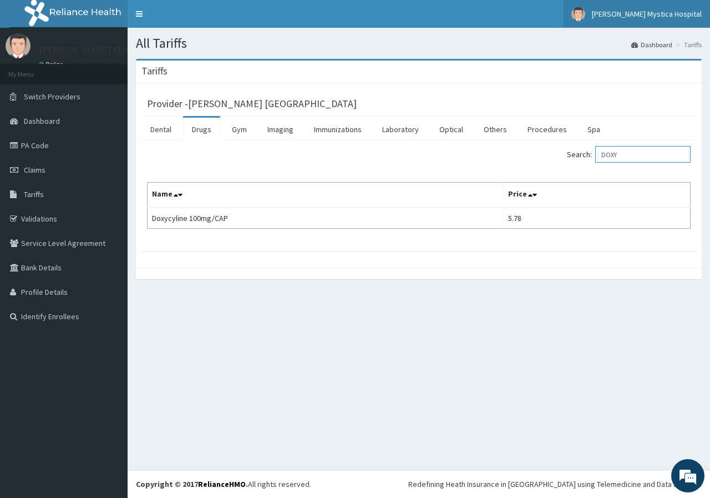 The width and height of the screenshot is (710, 498). Describe the element at coordinates (108, 322) in the screenshot. I see `textarea: Type your message and hit 'Enter'` at that location.